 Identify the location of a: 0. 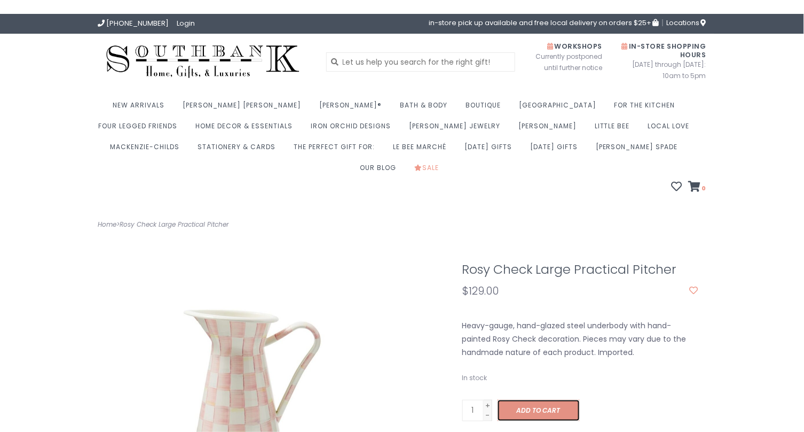
(698, 188).